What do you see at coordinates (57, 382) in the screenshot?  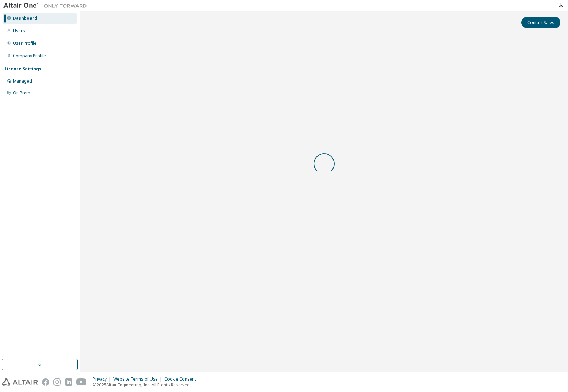 I see `img: instagram.svg` at bounding box center [57, 382].